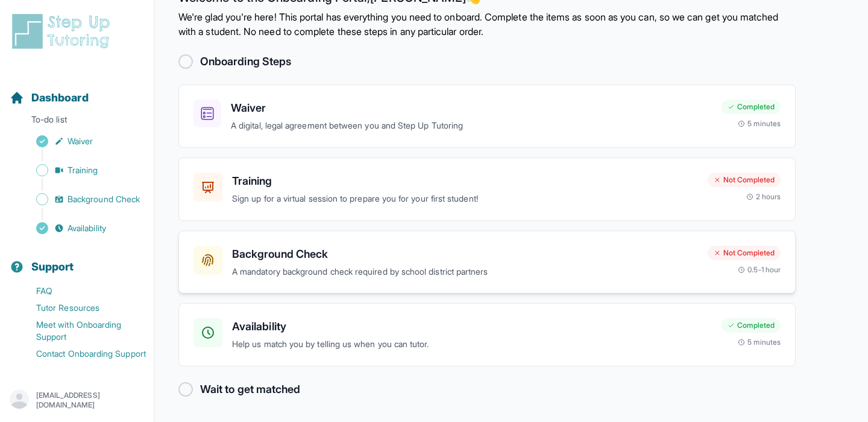  I want to click on a: Background CheckA mandatory background check required by school district partnersNot Completed0.5..., so click(487, 262).